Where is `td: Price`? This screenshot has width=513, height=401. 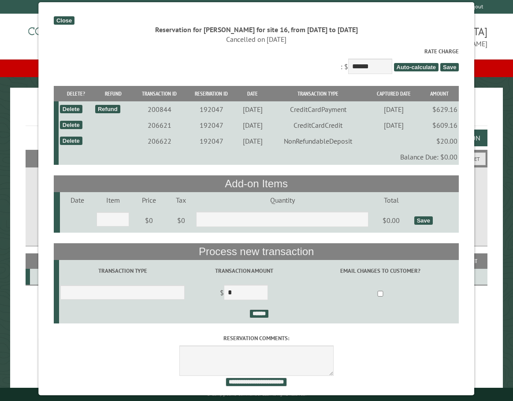
td: Price is located at coordinates (149, 200).